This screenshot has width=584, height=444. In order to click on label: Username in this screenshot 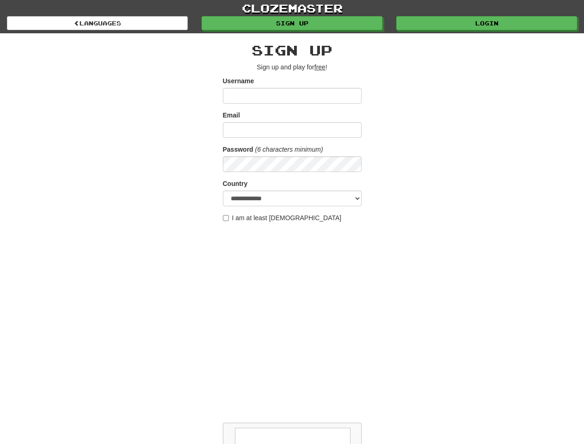, I will do `click(239, 81)`.